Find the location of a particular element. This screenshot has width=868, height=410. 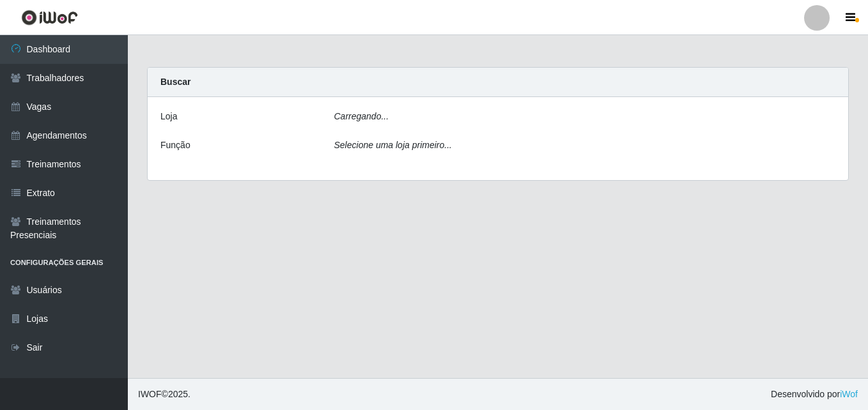

a: iWof is located at coordinates (848, 394).